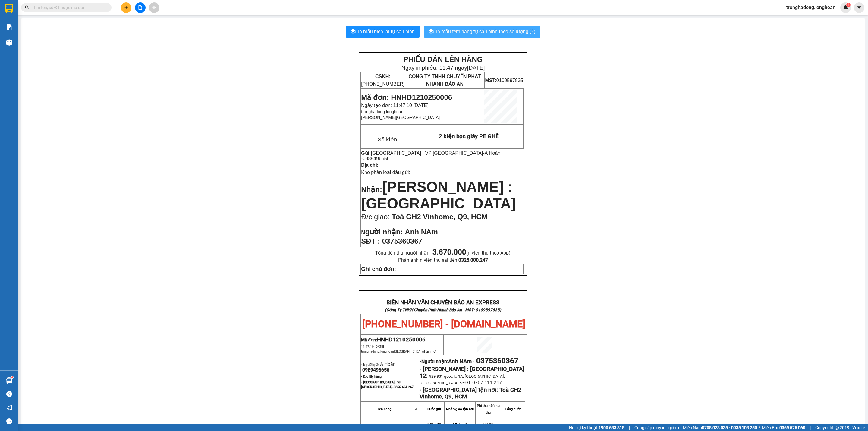 This screenshot has width=868, height=431. What do you see at coordinates (379, 269) in the screenshot?
I see `strong: Ghi chú đơn:` at bounding box center [379, 269].